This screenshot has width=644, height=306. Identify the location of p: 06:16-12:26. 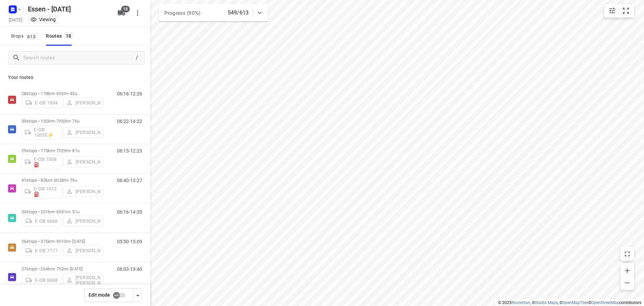
(129, 93).